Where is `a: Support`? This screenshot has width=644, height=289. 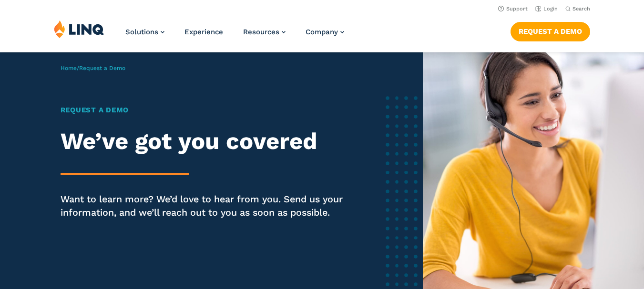 a: Support is located at coordinates (513, 9).